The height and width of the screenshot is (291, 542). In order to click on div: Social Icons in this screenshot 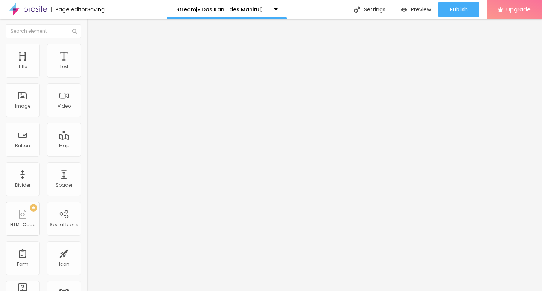, I will do `click(64, 225)`.